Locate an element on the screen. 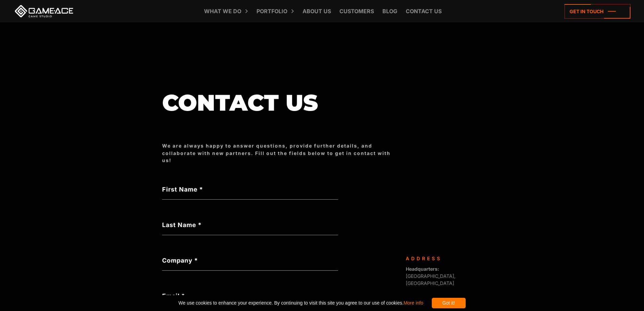 Image resolution: width=644 pixels, height=311 pixels. label: Email * is located at coordinates (250, 296).